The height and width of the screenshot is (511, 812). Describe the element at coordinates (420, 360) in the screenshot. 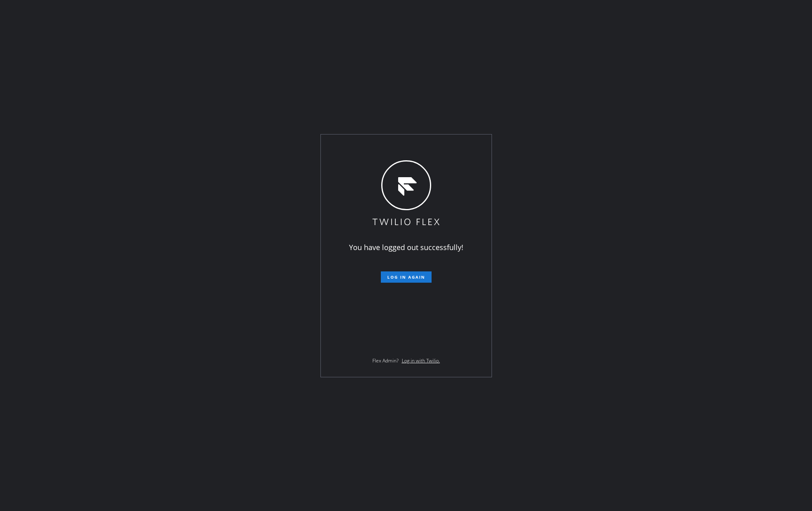

I see `span: Log in with Twilio.` at that location.